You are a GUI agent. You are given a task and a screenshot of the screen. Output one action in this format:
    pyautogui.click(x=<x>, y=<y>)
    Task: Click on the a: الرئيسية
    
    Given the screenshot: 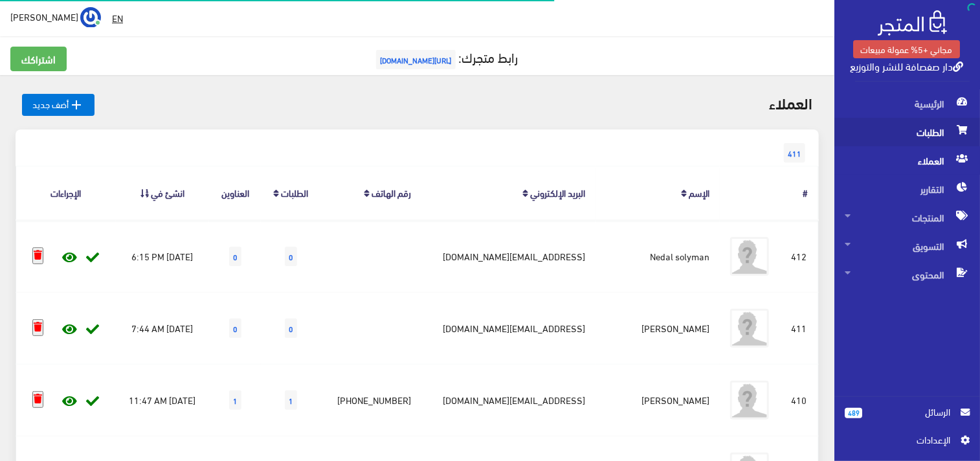 What is the action you would take?
    pyautogui.click(x=907, y=104)
    